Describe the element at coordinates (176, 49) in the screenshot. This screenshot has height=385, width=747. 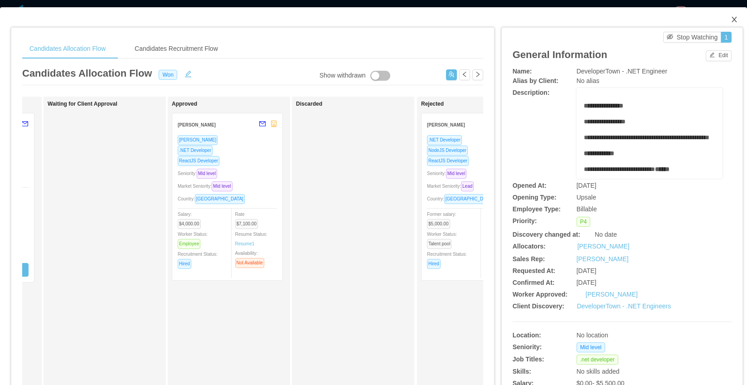
I see `div: Candidates Recruitment Flow` at that location.